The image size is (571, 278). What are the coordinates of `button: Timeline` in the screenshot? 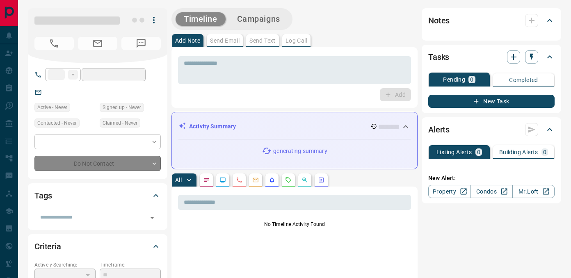 It's located at (201, 19).